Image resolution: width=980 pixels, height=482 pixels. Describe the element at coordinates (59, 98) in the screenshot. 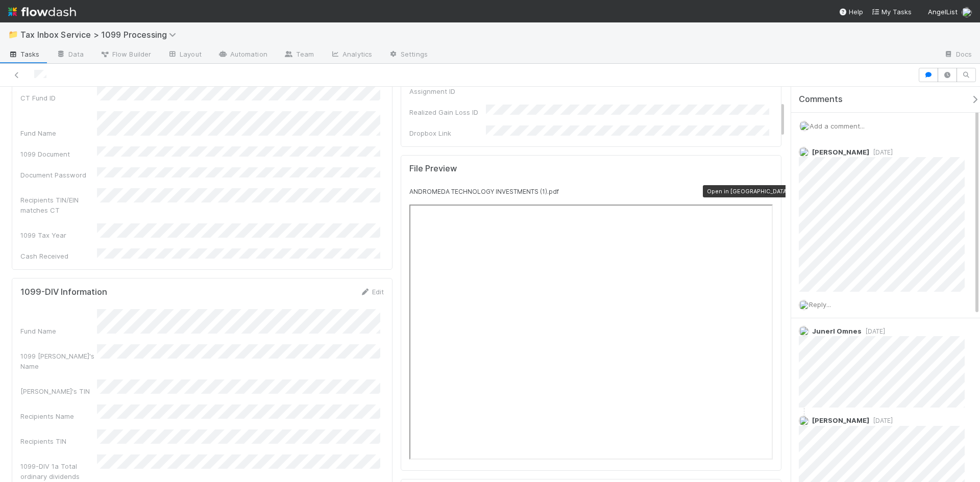

I see `div: CT Fund ID` at that location.